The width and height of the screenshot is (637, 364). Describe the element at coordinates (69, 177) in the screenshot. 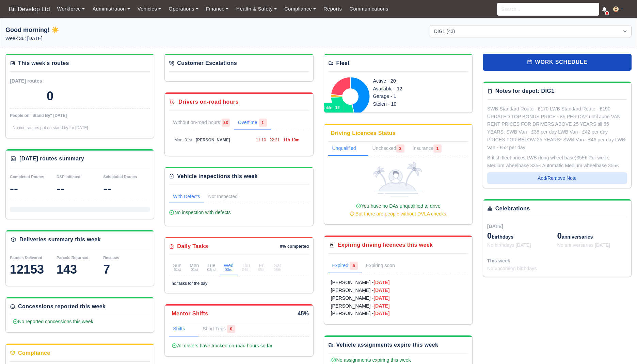

I see `small: DSP Initiated` at that location.